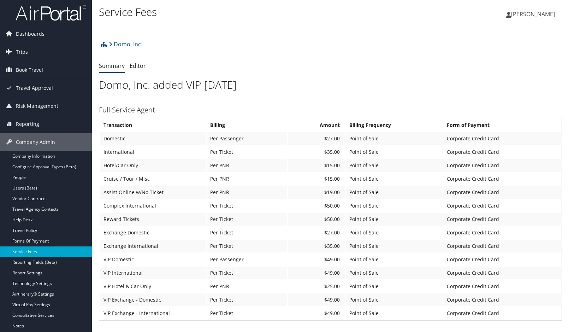  Describe the element at coordinates (153, 139) in the screenshot. I see `td: Domestic` at that location.